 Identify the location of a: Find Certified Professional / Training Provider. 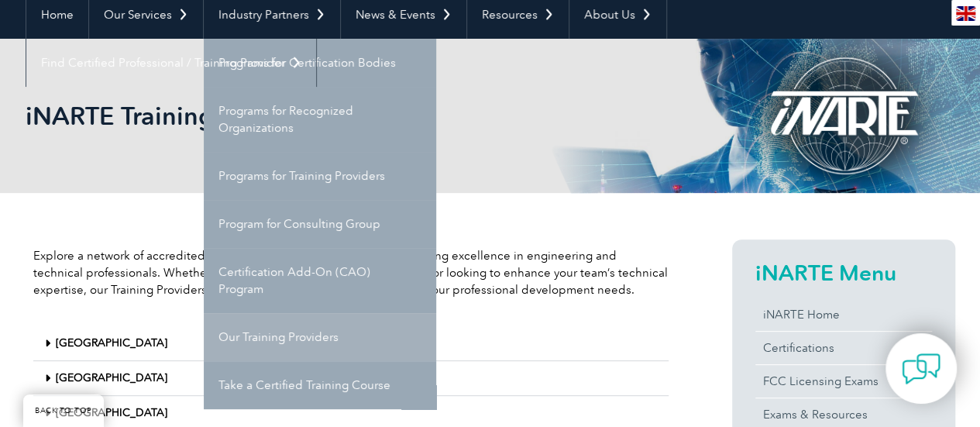
(171, 63).